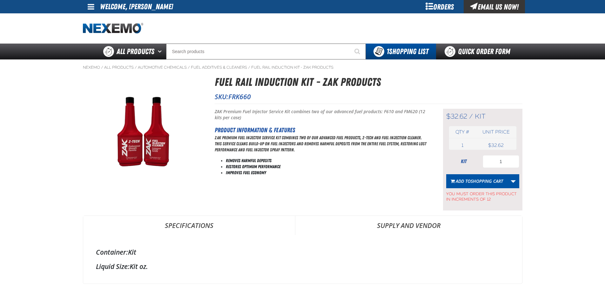 The width and height of the screenshot is (605, 289). What do you see at coordinates (321, 130) in the screenshot?
I see `h2: Product Information & Features` at bounding box center [321, 130].